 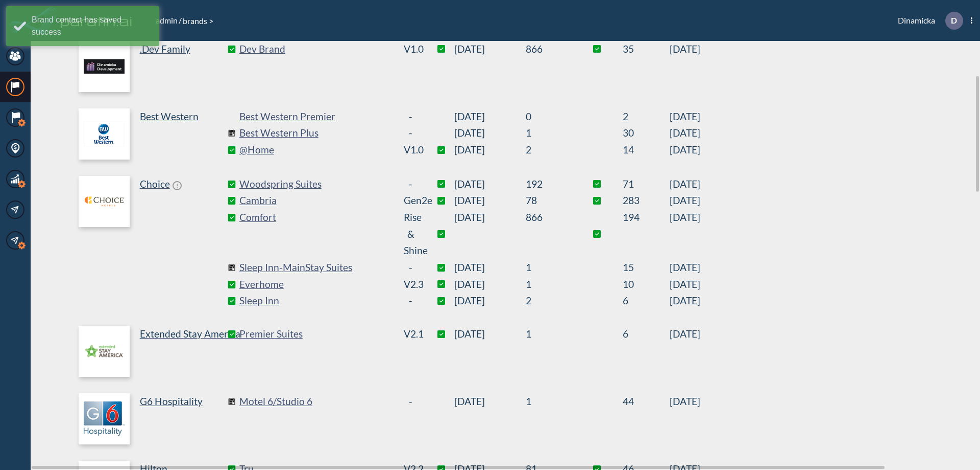 I want to click on a: G6 Hospitality, so click(x=155, y=419).